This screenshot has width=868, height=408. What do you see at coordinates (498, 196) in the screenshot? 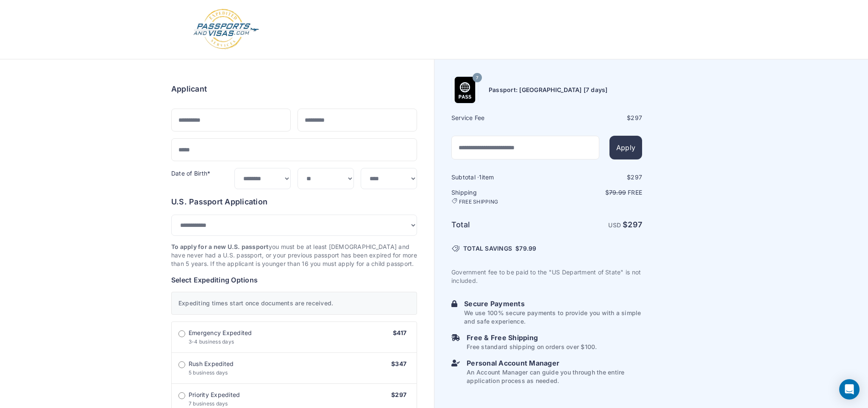
I see `h6: Shipping` at bounding box center [498, 196].